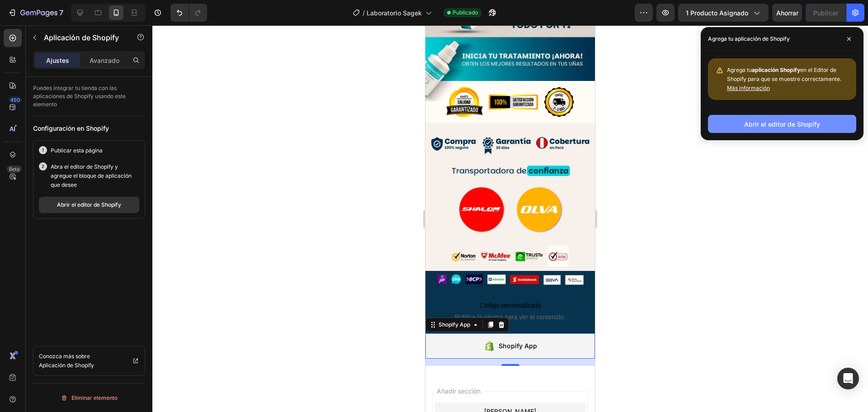 The width and height of the screenshot is (868, 412). What do you see at coordinates (748, 87) in the screenshot?
I see `font: Más información` at bounding box center [748, 87].